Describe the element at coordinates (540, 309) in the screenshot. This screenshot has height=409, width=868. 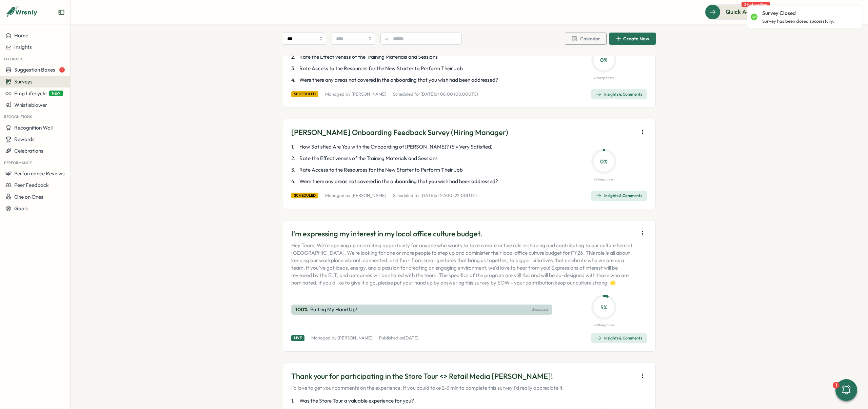
I see `p: 2 responses` at that location.